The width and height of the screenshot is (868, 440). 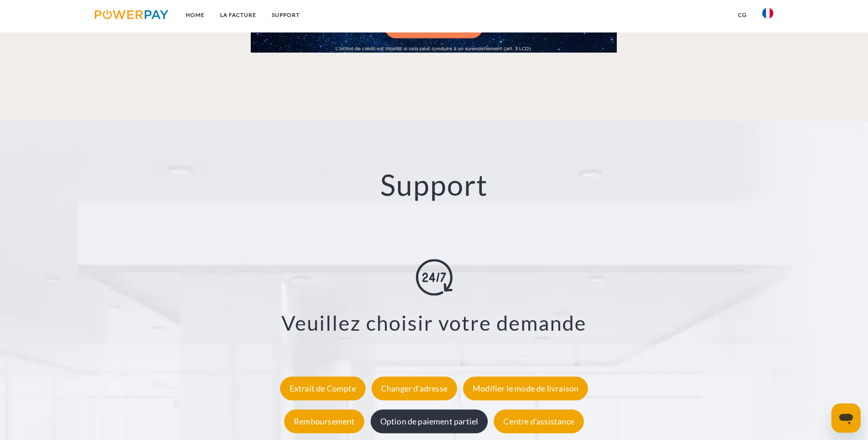 I want to click on a: Support, so click(x=286, y=15).